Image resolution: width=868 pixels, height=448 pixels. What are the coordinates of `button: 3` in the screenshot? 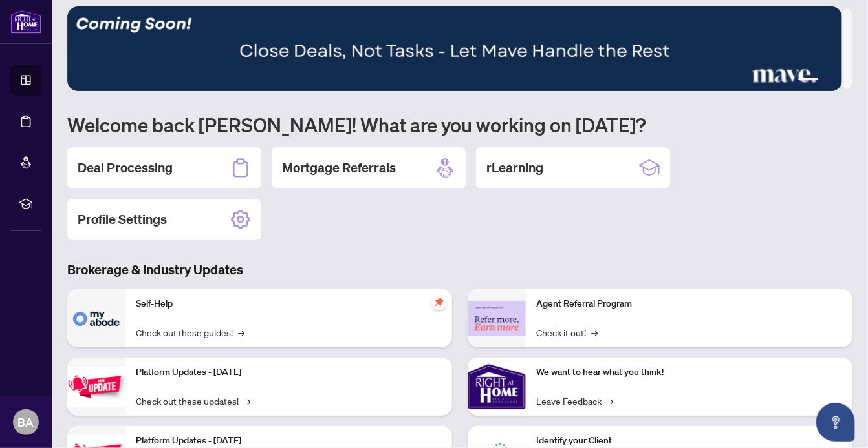 It's located at (809, 81).